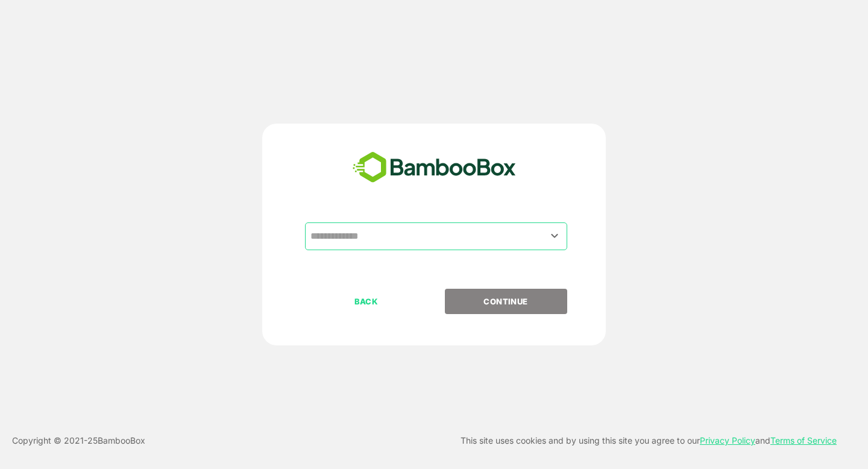 The width and height of the screenshot is (868, 469). What do you see at coordinates (554, 236) in the screenshot?
I see `button: Open` at bounding box center [554, 236].